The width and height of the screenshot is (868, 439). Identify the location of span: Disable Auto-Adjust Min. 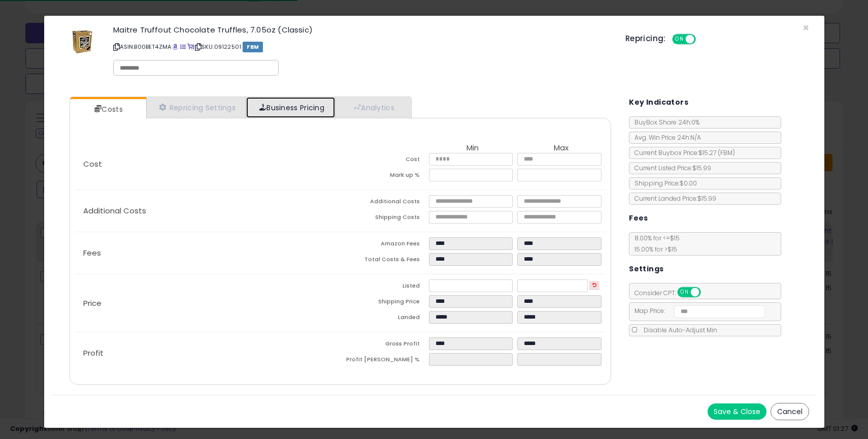
(678, 330).